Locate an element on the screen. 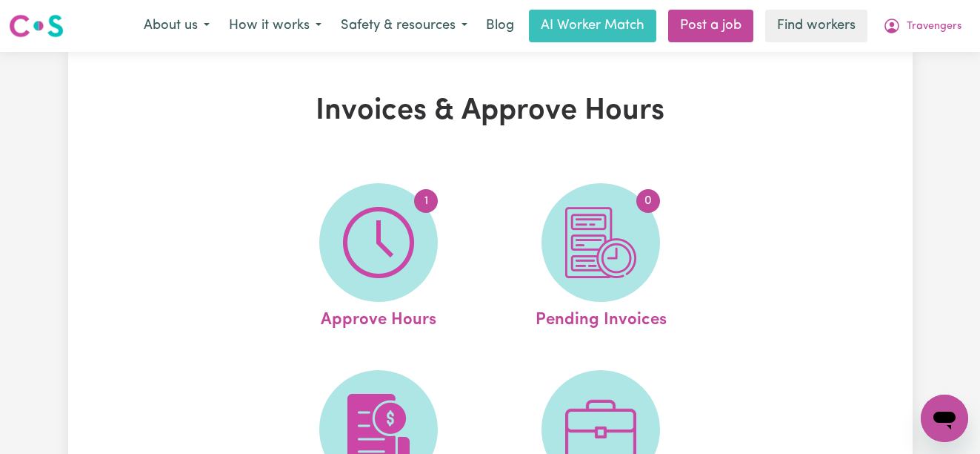  button: How it works is located at coordinates (274, 26).